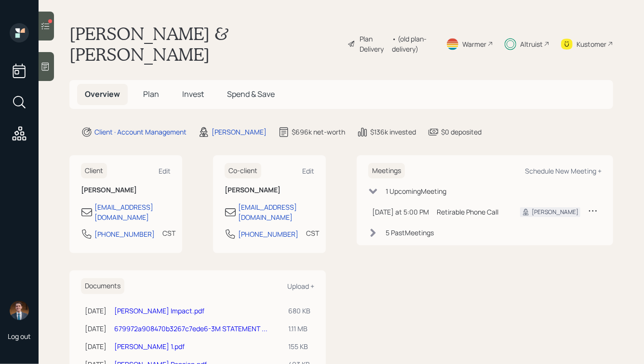 The height and width of the screenshot is (364, 644). I want to click on div: Schedule New Meeting +, so click(563, 171).